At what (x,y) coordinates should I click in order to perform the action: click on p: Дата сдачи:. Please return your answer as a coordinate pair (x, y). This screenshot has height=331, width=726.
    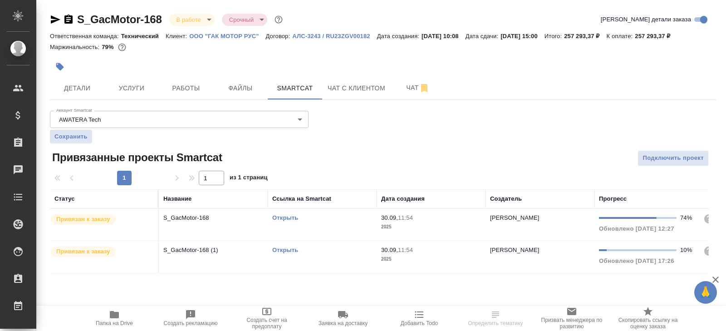
    Looking at the image, I should click on (482, 36).